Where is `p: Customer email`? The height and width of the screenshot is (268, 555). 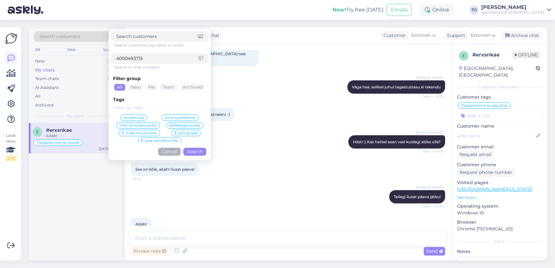 p: Customer email is located at coordinates (499, 147).